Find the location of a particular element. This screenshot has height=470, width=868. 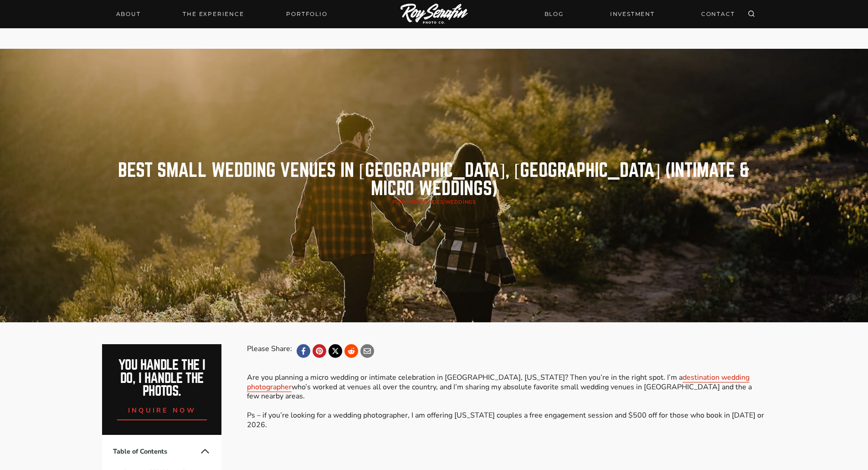

div: Please Share: is located at coordinates (269, 351).